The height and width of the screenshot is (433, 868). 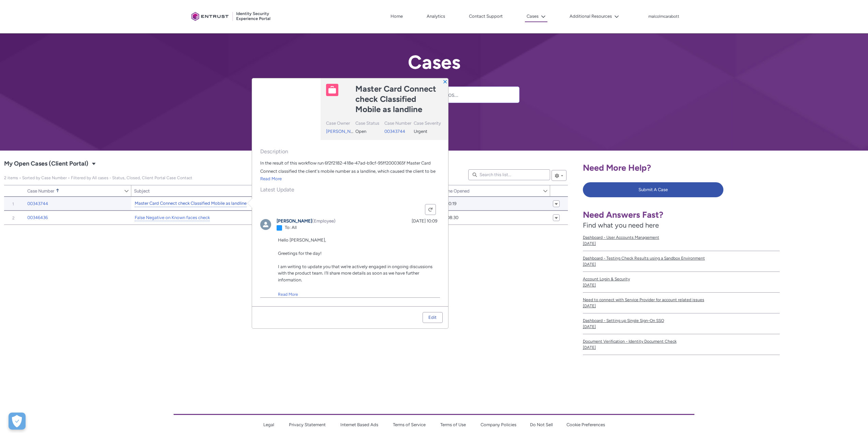 I want to click on a: False Negative on Known faces check, so click(x=172, y=217).